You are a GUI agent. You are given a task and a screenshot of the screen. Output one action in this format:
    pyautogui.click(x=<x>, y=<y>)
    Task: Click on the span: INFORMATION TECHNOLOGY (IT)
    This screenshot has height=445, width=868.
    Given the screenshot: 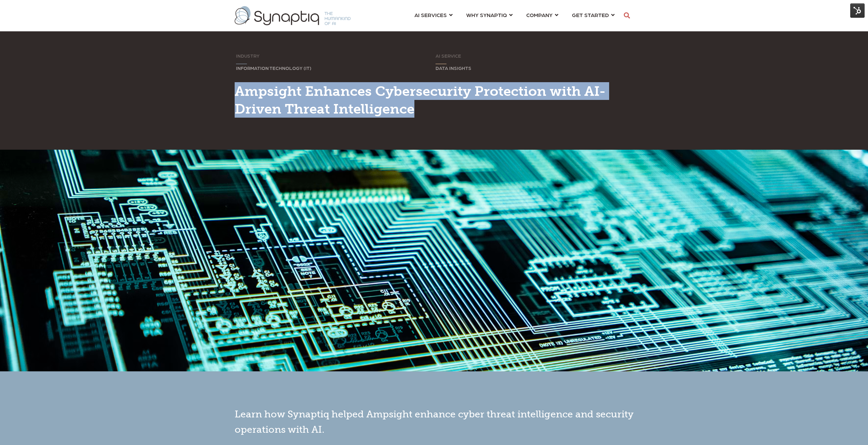 What is the action you would take?
    pyautogui.click(x=273, y=68)
    